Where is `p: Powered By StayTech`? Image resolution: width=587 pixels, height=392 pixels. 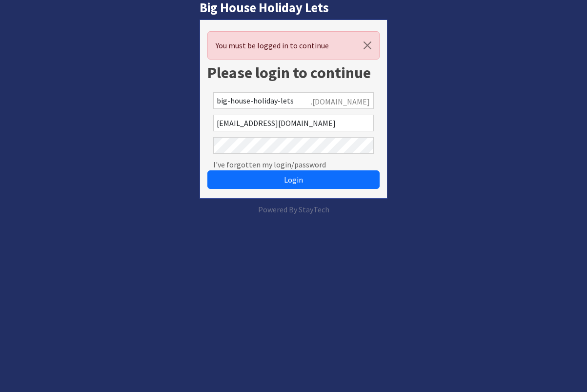 p: Powered By StayTech is located at coordinates (293, 209).